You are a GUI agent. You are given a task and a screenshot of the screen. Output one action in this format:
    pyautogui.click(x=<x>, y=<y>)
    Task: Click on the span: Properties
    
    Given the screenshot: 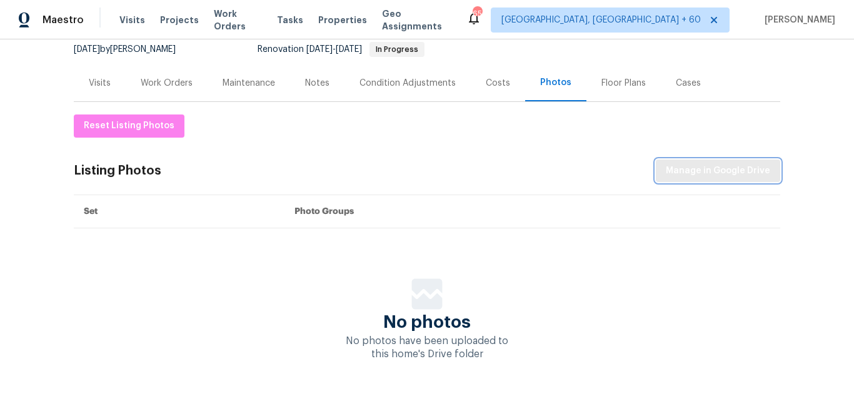 What is the action you would take?
    pyautogui.click(x=343, y=20)
    